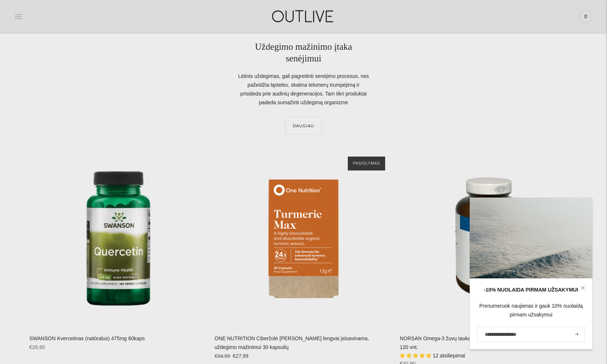 The width and height of the screenshot is (607, 364). Describe the element at coordinates (586, 16) in the screenshot. I see `a: 0` at that location.